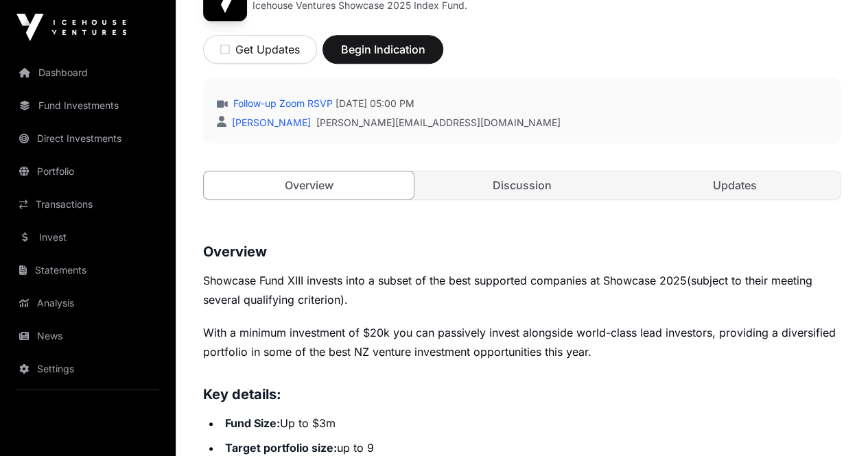  What do you see at coordinates (260, 49) in the screenshot?
I see `button: Get Updates` at bounding box center [260, 49].